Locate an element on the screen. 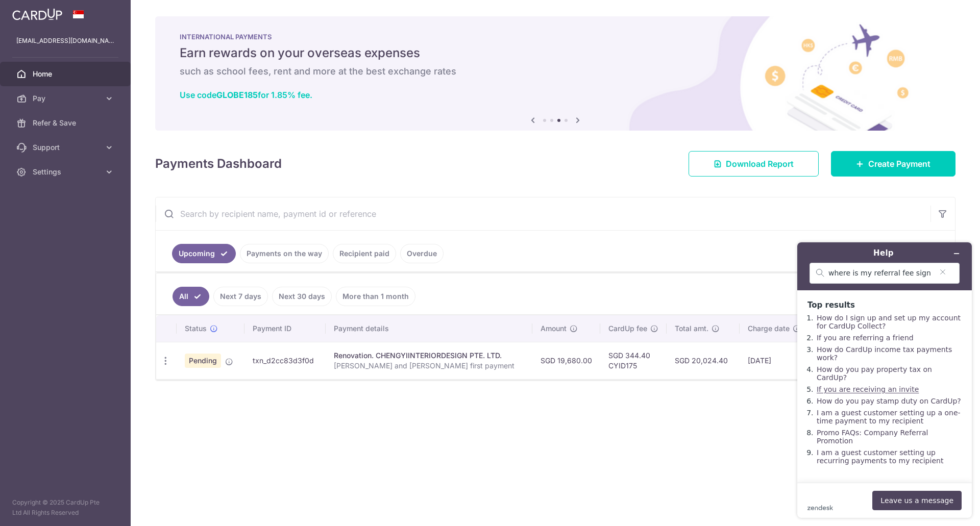 The image size is (980, 526). a: Next 7 days is located at coordinates (240, 297).